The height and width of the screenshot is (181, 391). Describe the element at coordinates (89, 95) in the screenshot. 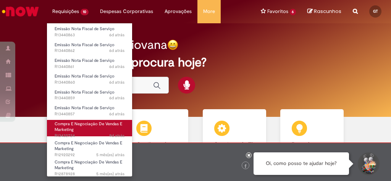

I see `a: Aberto R13440859 : Emissão Nota Fiscal de Serviço` at that location.